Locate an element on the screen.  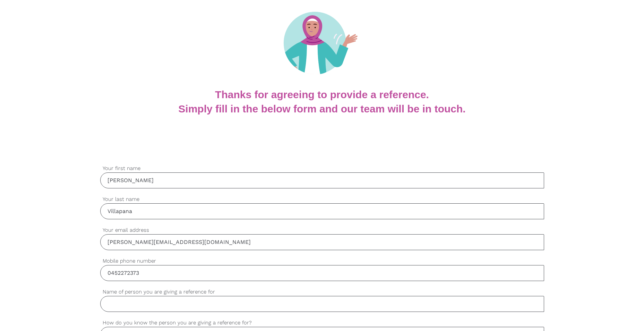
b: Simply fill in the below form and our team will be in touch. is located at coordinates (322, 109).